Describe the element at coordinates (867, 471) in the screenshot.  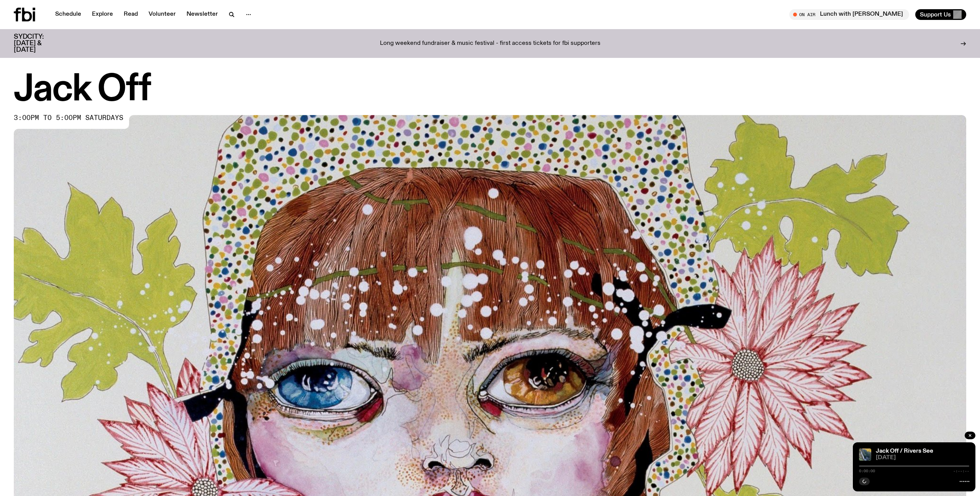
I see `span: 0:00:00` at that location.